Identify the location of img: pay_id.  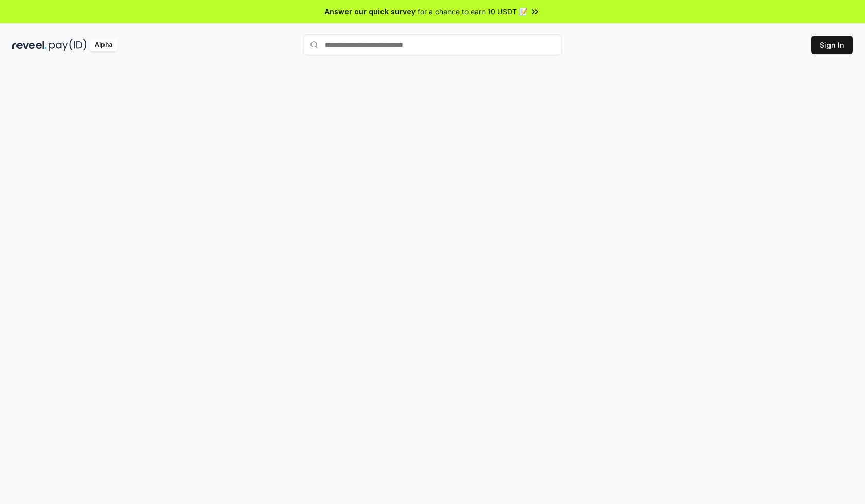
(68, 45).